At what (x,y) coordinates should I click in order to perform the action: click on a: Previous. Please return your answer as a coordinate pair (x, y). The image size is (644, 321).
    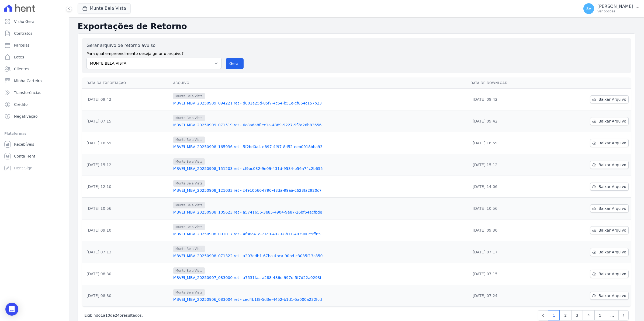
    Looking at the image, I should click on (543, 315).